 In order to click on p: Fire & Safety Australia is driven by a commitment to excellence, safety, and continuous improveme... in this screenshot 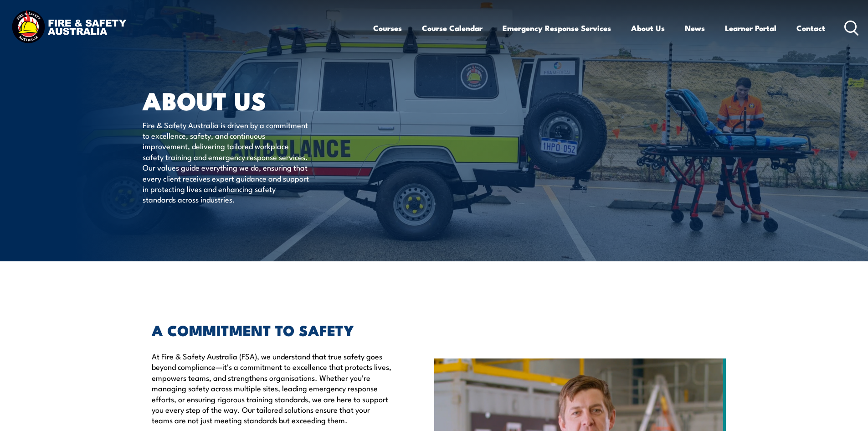, I will do `click(226, 162)`.